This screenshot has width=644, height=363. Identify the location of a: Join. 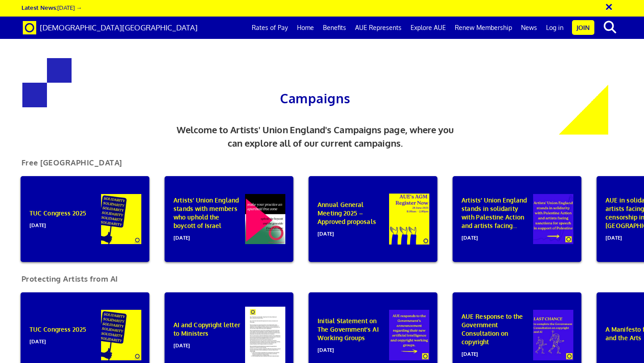
(583, 27).